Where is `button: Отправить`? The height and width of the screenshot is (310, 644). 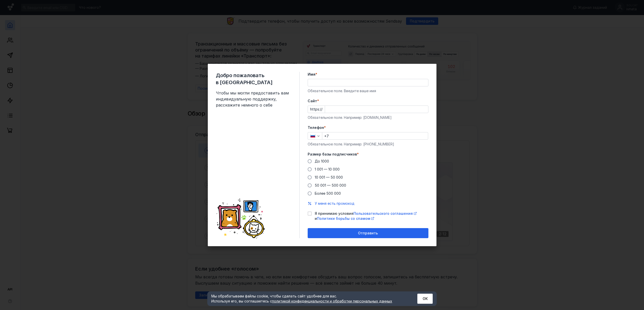
button: Отправить is located at coordinates (368, 233).